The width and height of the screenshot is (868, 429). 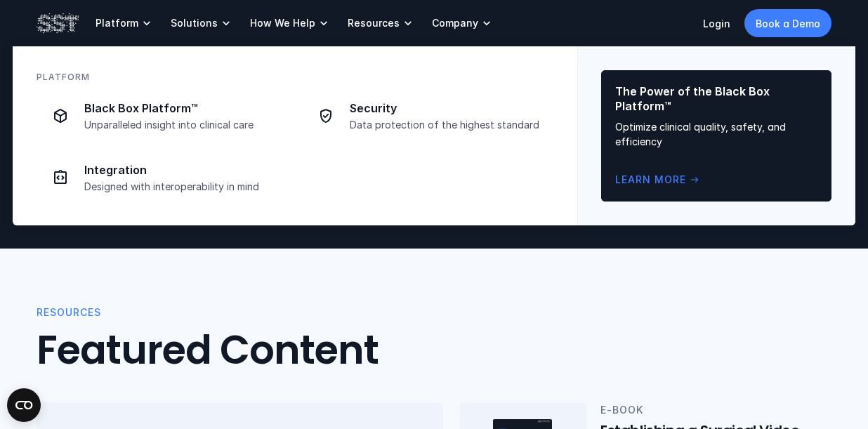 What do you see at coordinates (58, 23) in the screenshot?
I see `img: SST logo` at bounding box center [58, 23].